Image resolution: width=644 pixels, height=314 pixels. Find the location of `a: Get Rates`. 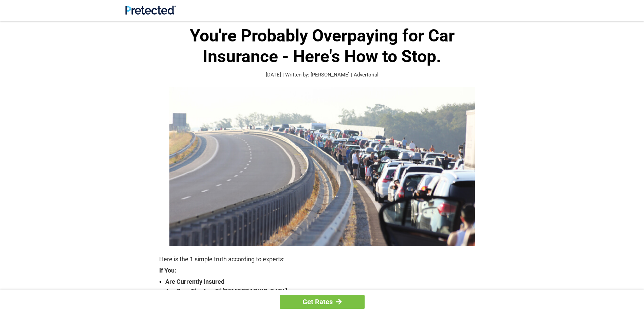

a: Get Rates is located at coordinates (322, 302).